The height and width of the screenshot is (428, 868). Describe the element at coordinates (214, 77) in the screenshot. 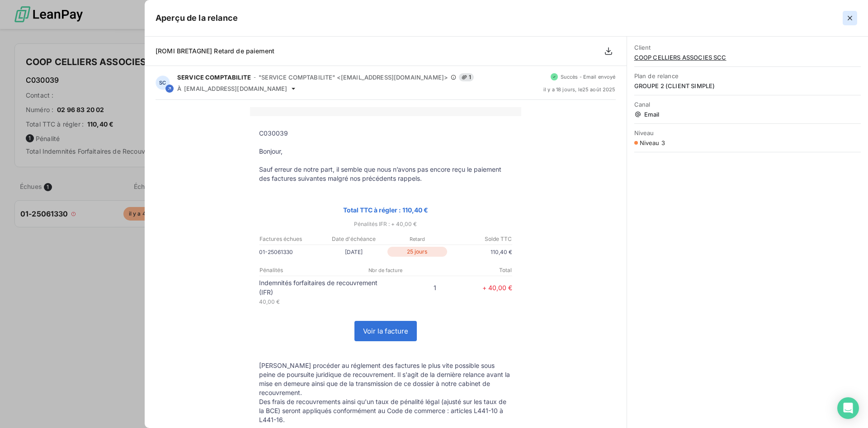

I see `span: SERVICE COMPTABILITE` at that location.